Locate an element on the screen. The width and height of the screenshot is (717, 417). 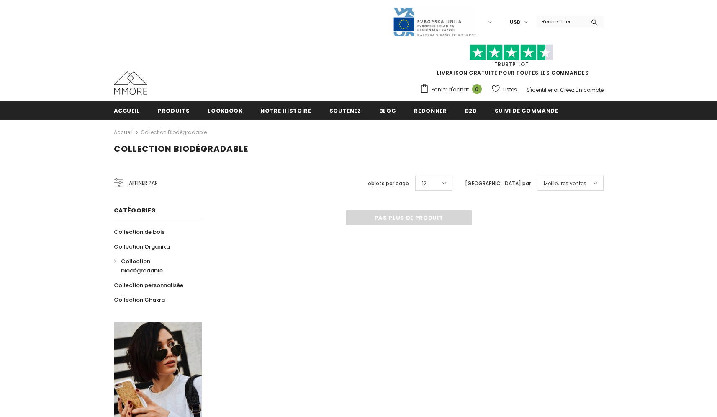
span: Lookbook is located at coordinates (225, 111).